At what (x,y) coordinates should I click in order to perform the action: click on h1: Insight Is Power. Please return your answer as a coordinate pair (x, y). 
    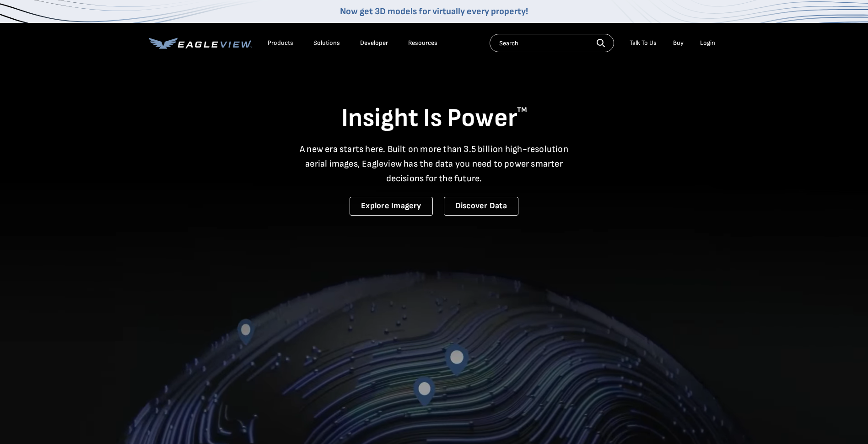
    Looking at the image, I should click on (434, 118).